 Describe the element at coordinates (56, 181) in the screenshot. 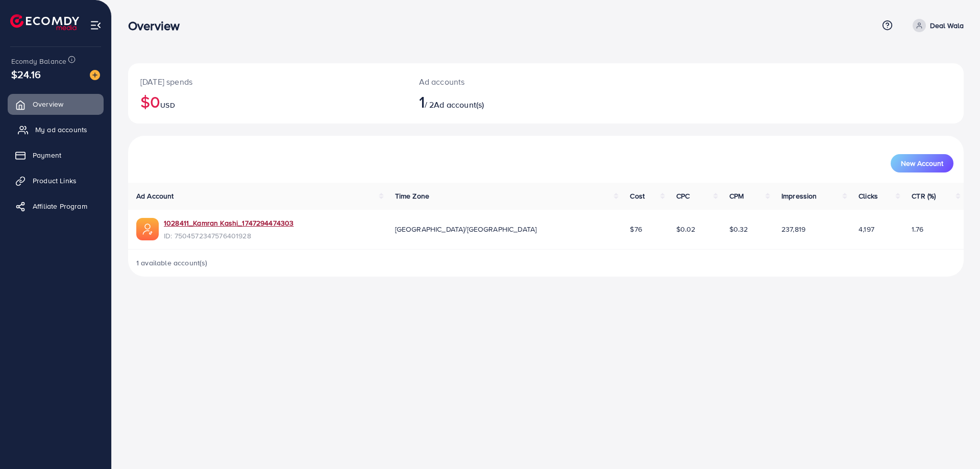

I see `a: Product Links` at that location.